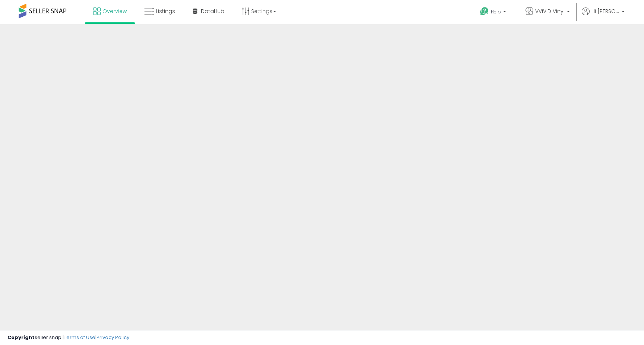 This screenshot has width=644, height=345. Describe the element at coordinates (550, 11) in the screenshot. I see `span: VViViD Vinyl` at that location.